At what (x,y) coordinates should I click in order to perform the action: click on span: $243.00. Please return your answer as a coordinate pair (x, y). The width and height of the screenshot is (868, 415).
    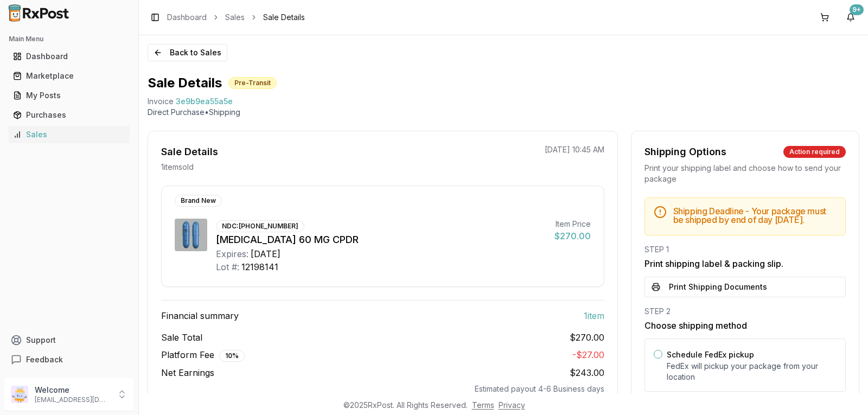
    Looking at the image, I should click on (587, 373).